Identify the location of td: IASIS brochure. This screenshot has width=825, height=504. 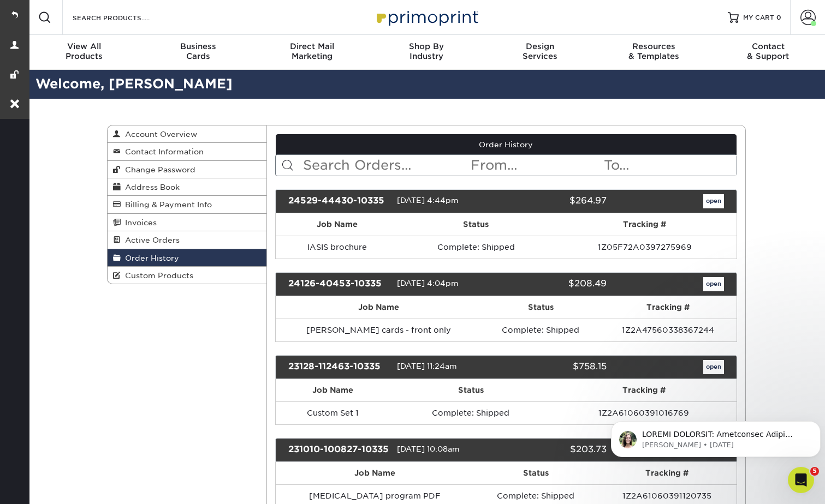
(337, 247).